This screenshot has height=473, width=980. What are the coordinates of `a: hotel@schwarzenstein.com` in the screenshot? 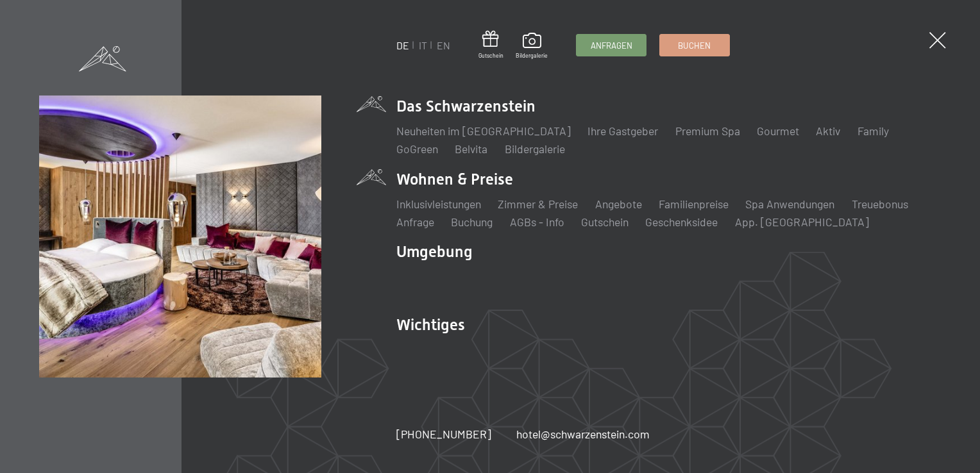 It's located at (583, 434).